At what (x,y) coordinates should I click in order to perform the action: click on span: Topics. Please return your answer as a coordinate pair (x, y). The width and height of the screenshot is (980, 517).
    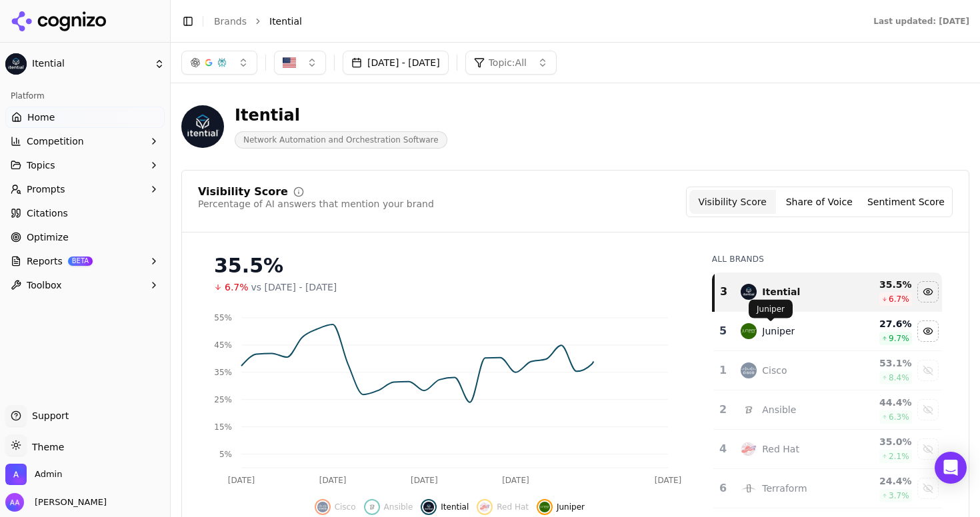
    Looking at the image, I should click on (41, 165).